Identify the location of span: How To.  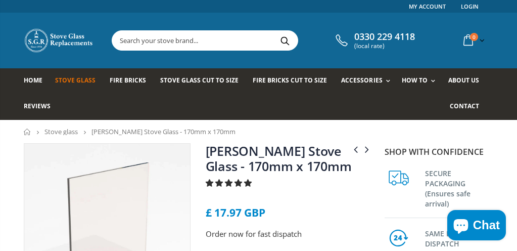
(415, 80).